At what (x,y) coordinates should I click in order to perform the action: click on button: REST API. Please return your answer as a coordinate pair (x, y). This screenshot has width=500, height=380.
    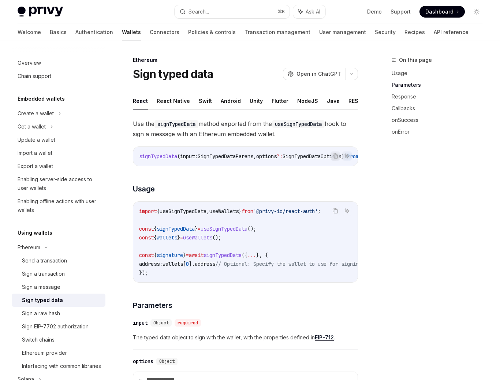
    Looking at the image, I should click on (359, 101).